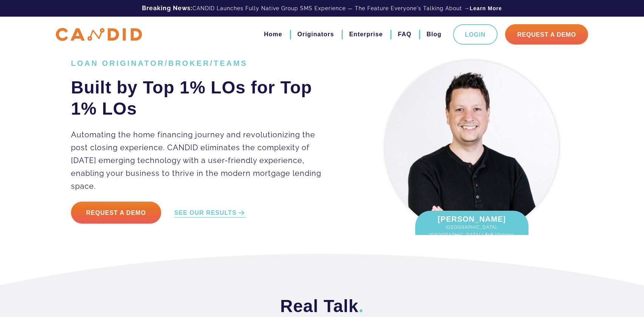 The height and width of the screenshot is (317, 644). Describe the element at coordinates (273, 34) in the screenshot. I see `a: Home` at that location.